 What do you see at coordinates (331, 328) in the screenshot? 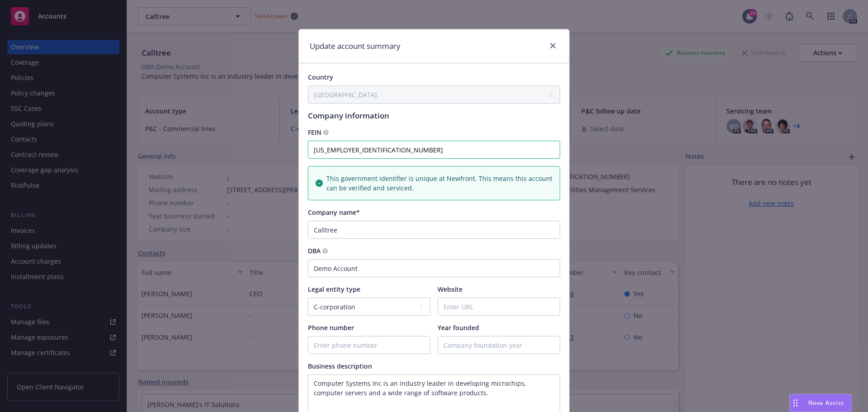
I see `span: Phone number` at bounding box center [331, 328].